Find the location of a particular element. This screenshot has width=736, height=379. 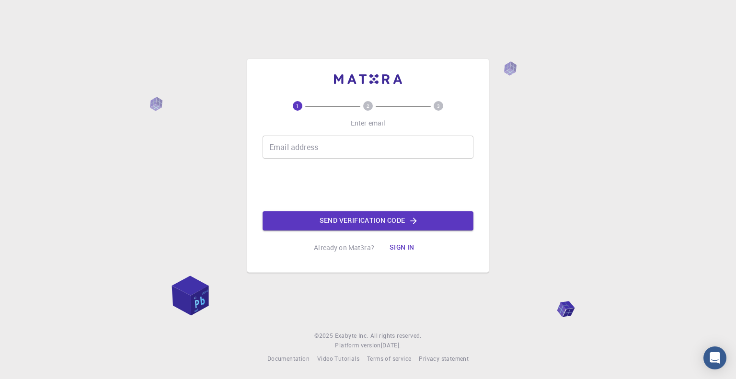

span: Privacy statement is located at coordinates (444, 359).